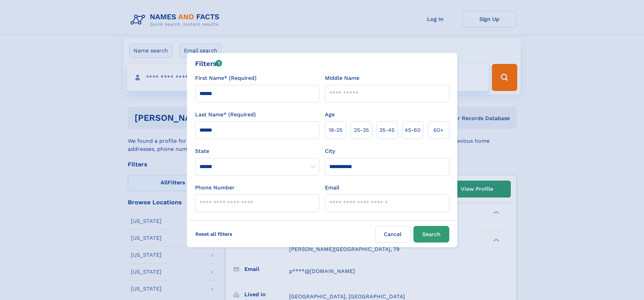 The image size is (644, 300). Describe the element at coordinates (431, 234) in the screenshot. I see `button: Search` at that location.